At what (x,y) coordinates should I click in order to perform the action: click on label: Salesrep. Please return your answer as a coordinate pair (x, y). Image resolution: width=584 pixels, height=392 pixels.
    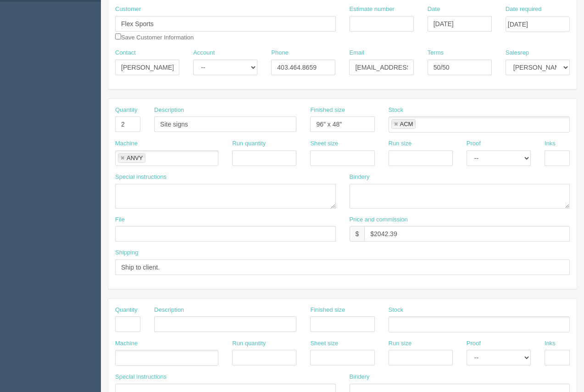
    Looking at the image, I should click on (517, 53).